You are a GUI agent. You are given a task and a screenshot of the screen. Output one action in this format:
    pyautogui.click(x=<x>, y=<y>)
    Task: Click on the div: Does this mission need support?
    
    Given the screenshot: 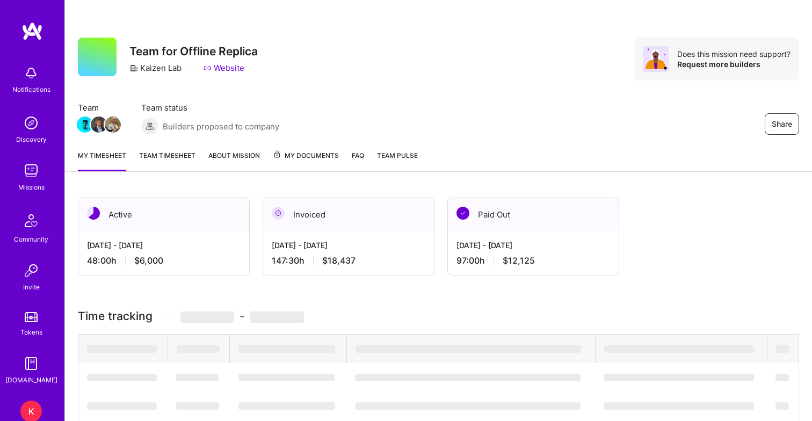 What is the action you would take?
    pyautogui.click(x=734, y=54)
    